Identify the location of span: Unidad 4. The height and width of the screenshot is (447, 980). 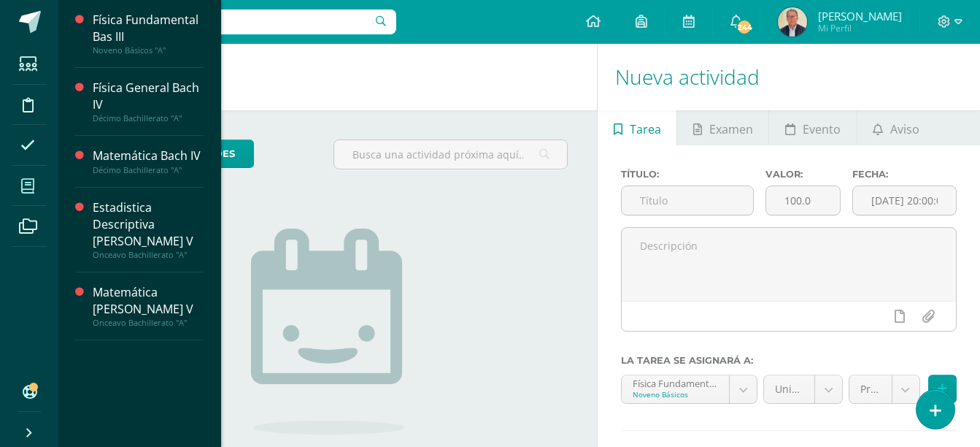
(788, 389).